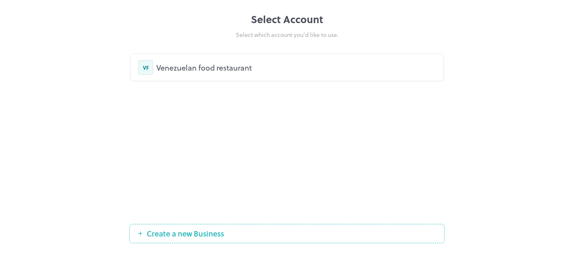 The width and height of the screenshot is (574, 255). Describe the element at coordinates (185, 234) in the screenshot. I see `span: Create a new Business` at that location.